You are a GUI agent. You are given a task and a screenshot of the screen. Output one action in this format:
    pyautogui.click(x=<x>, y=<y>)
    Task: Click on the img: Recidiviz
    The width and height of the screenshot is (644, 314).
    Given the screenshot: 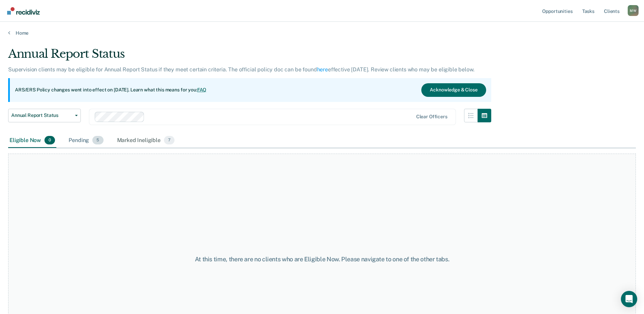 What is the action you would take?
    pyautogui.click(x=23, y=11)
    